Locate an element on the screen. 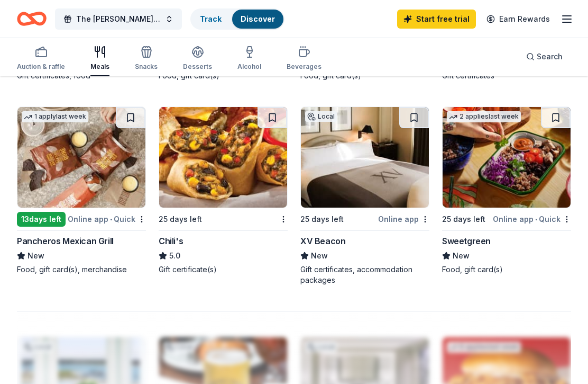 The height and width of the screenshot is (384, 588). div: Beverages is located at coordinates (304, 67).